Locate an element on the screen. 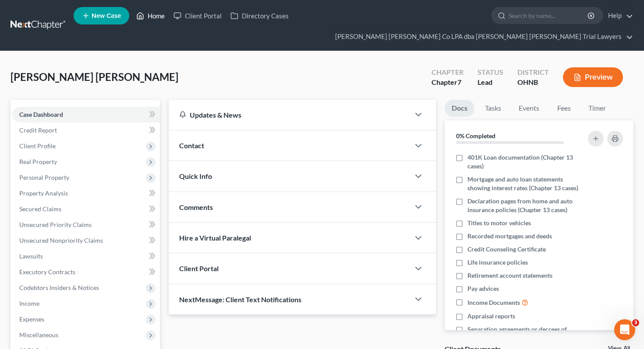  span: 3 is located at coordinates (636, 323).